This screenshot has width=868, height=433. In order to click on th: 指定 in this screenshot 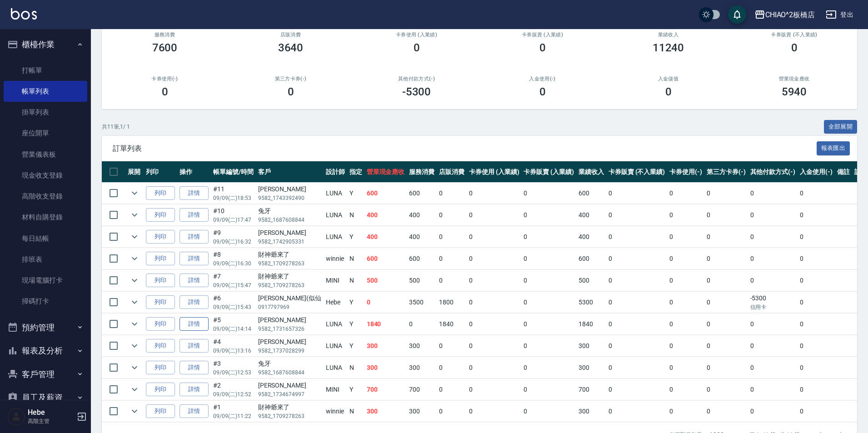, I will do `click(356, 172)`.